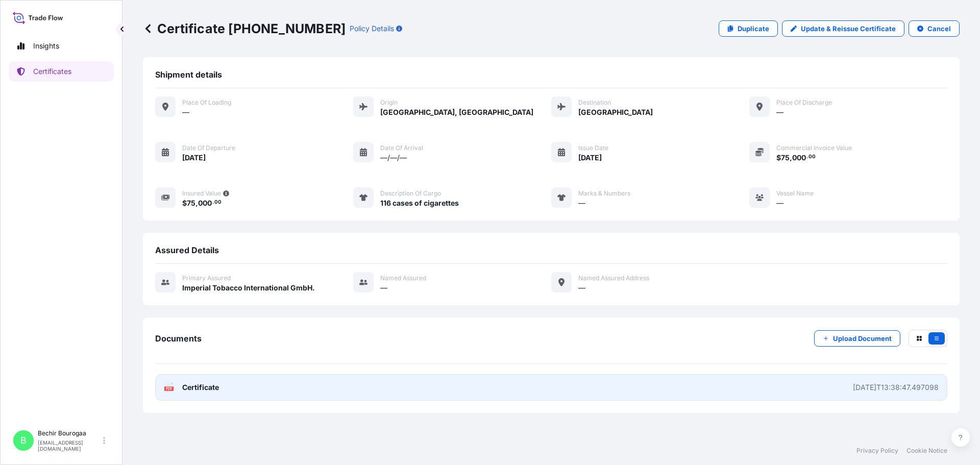  Describe the element at coordinates (940, 29) in the screenshot. I see `p: Cancel` at that location.